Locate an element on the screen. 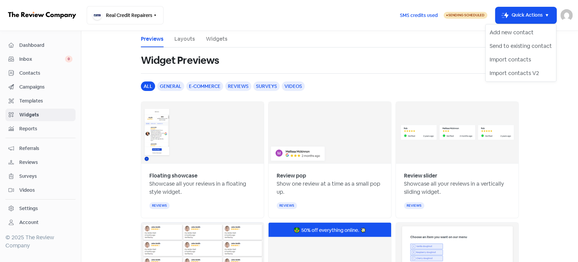 The image size is (578, 262). button: Add new contact is located at coordinates (521, 33).